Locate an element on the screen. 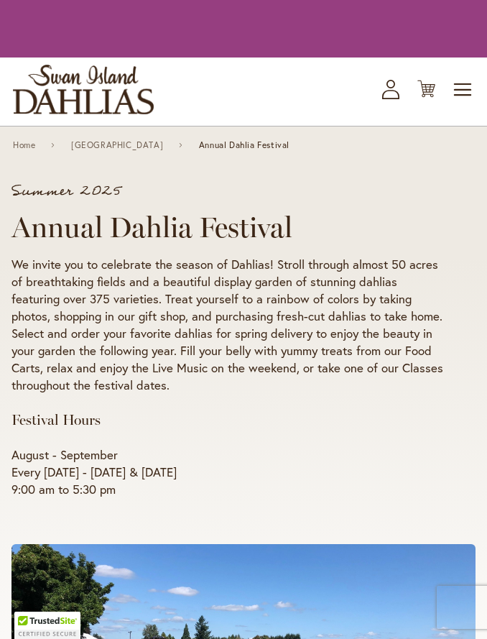 The image size is (487, 639). span: Annual Dahlia Festival is located at coordinates (244, 145).